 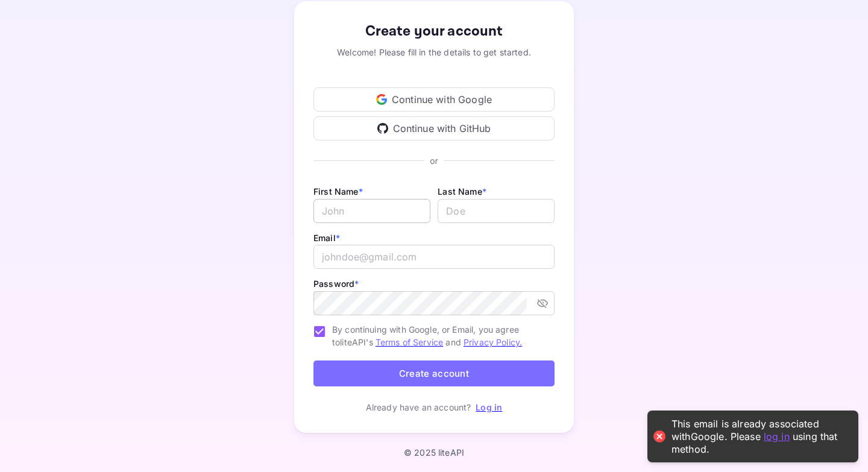 What do you see at coordinates (372, 211) in the screenshot?
I see `input: John` at bounding box center [372, 211].